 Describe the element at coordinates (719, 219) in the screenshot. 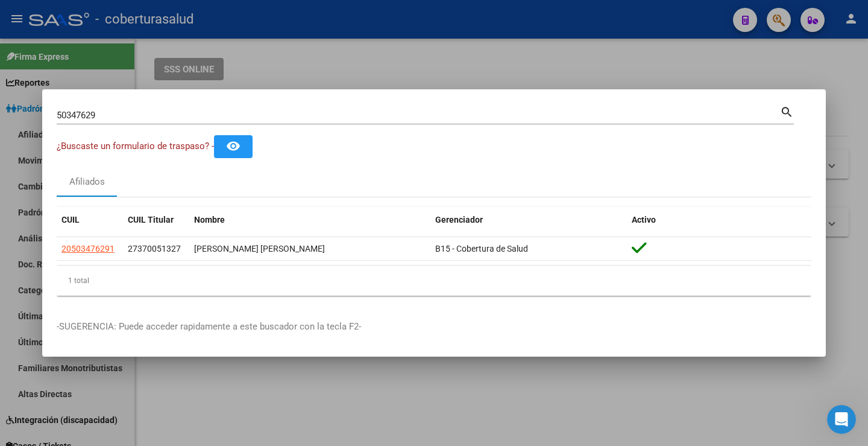

I see `datatable-header-cell: Activo` at that location.